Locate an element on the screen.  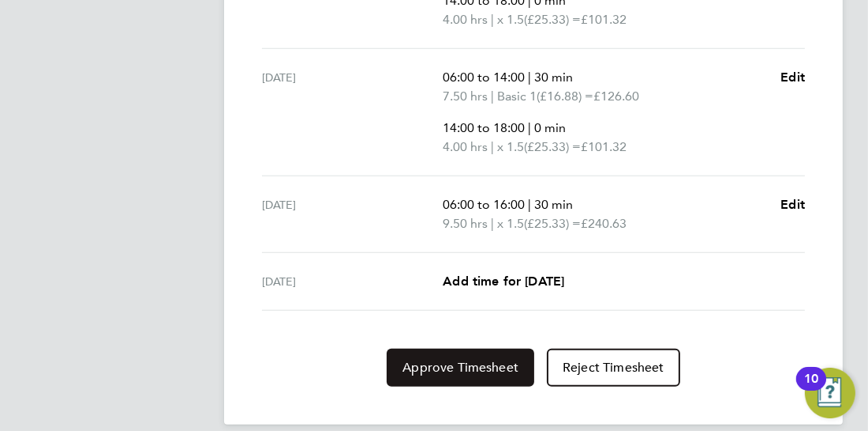
span: £240.63 is located at coordinates (604, 223).